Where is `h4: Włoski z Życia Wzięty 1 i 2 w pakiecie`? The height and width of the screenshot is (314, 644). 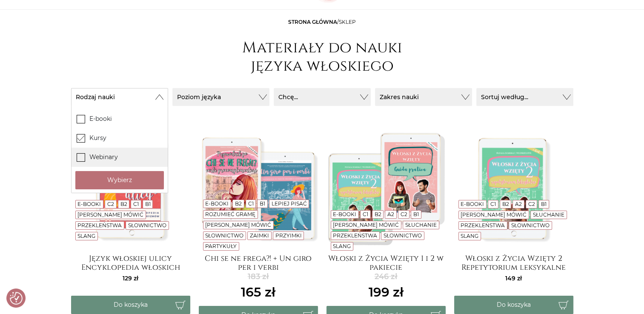 h4: Włoski z Życia Wzięty 1 i 2 w pakiecie is located at coordinates (386, 263).